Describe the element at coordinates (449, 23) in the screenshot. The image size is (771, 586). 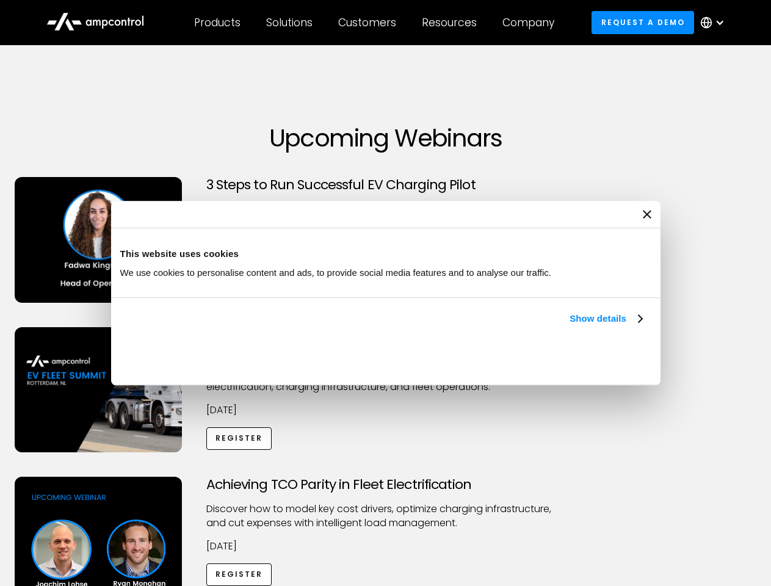
I see `div: Resources` at that location.